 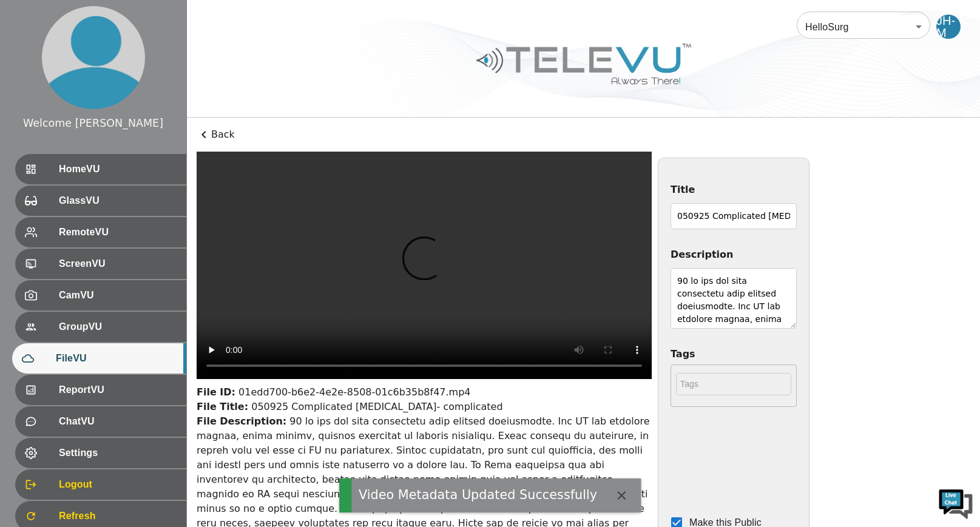 What do you see at coordinates (734, 190) in the screenshot?
I see `label: Title` at bounding box center [734, 190].